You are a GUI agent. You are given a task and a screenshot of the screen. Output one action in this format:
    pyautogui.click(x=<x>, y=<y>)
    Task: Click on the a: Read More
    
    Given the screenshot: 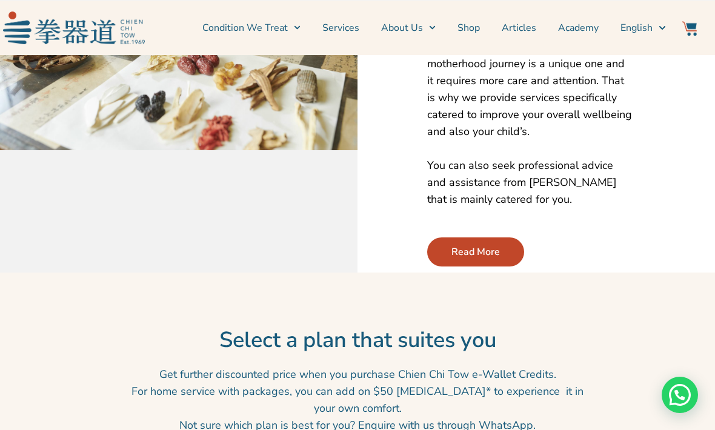 What is the action you would take?
    pyautogui.click(x=476, y=252)
    